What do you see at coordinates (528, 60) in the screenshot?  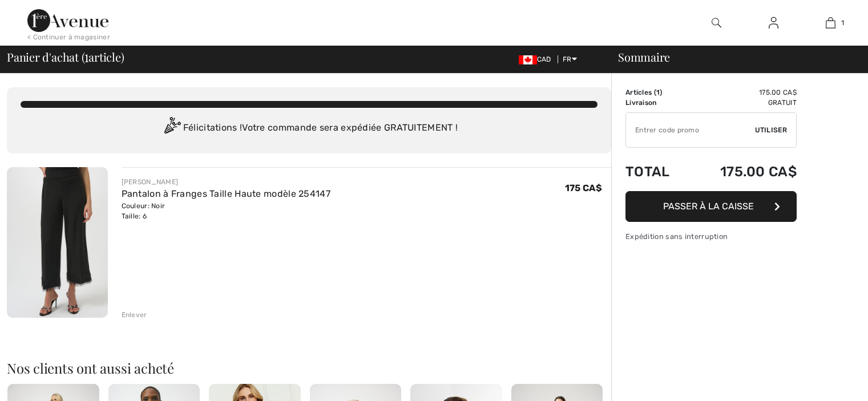 I see `img: Canadian Dollar` at bounding box center [528, 60].